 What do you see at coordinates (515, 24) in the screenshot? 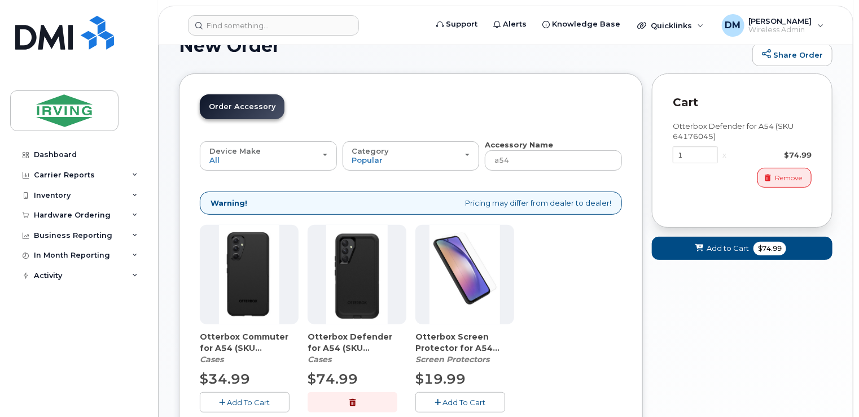
I see `span: Alerts` at bounding box center [515, 24].